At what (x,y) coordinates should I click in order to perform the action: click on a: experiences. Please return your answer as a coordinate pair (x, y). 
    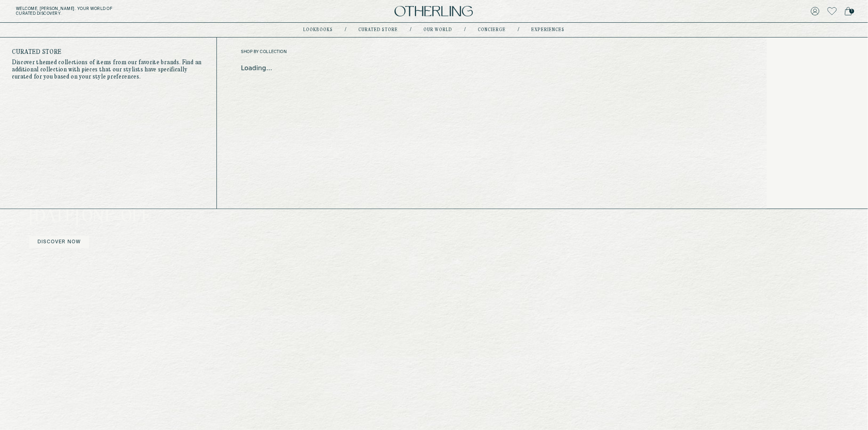
    Looking at the image, I should click on (548, 30).